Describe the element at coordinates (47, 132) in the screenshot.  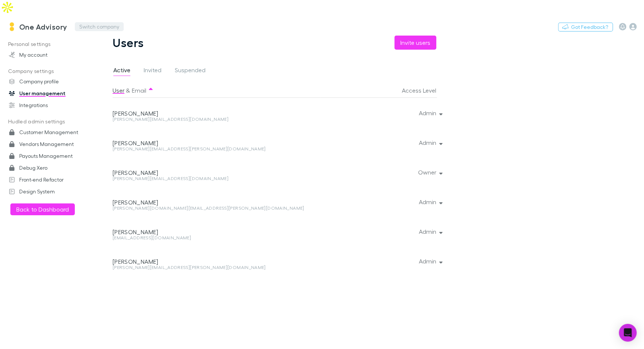
I see `a: Customer Management` at that location.